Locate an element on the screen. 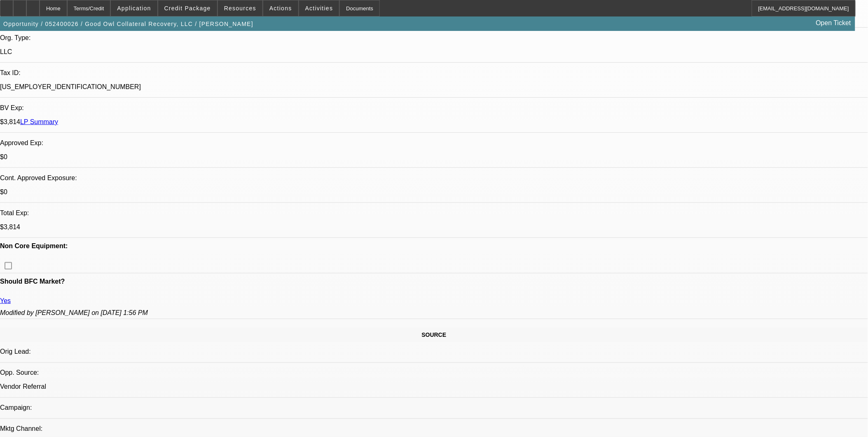  button: Resources is located at coordinates (240, 8).